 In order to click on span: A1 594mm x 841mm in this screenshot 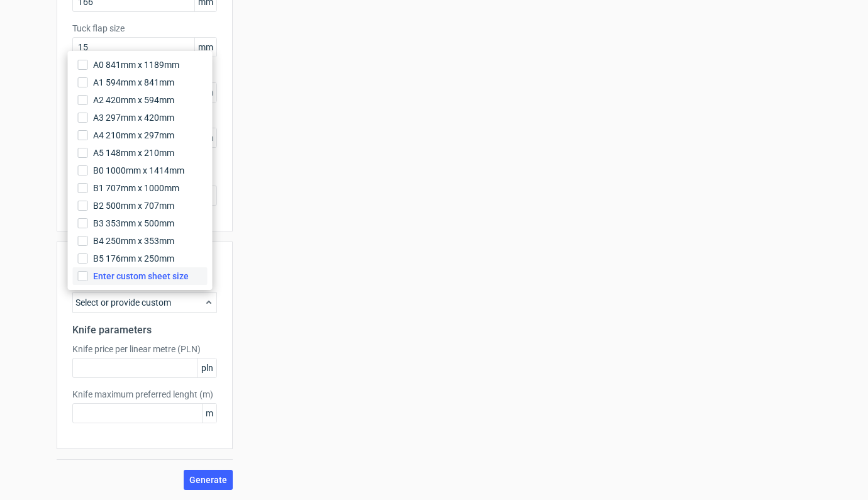, I will do `click(133, 82)`.